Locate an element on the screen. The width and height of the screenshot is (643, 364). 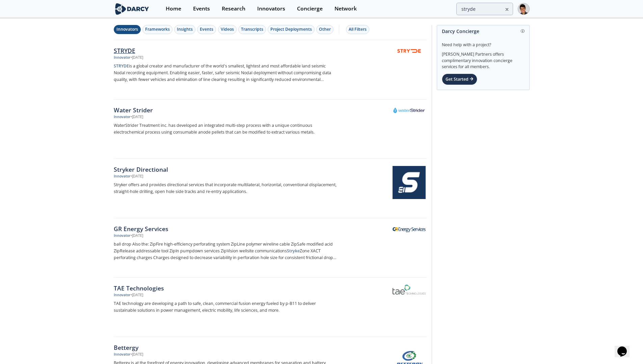
div: Need help with a project? is located at coordinates (483, 43).